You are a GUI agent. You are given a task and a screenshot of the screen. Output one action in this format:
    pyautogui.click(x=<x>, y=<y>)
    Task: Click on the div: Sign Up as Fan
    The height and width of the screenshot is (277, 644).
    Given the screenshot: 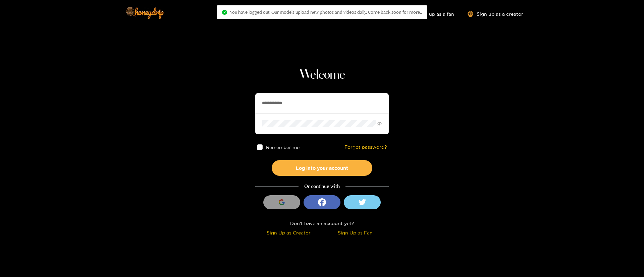 What is the action you would take?
    pyautogui.click(x=355, y=233)
    